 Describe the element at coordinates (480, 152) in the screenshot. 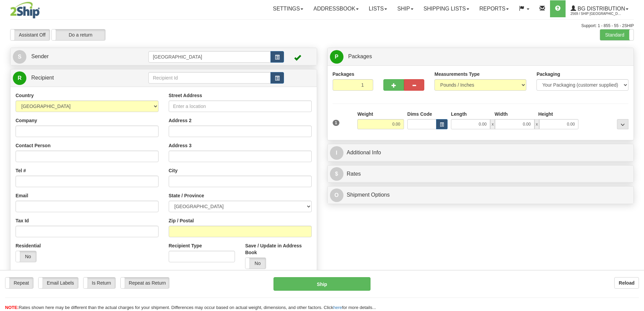

I see `a: IAdditional Info` at that location.